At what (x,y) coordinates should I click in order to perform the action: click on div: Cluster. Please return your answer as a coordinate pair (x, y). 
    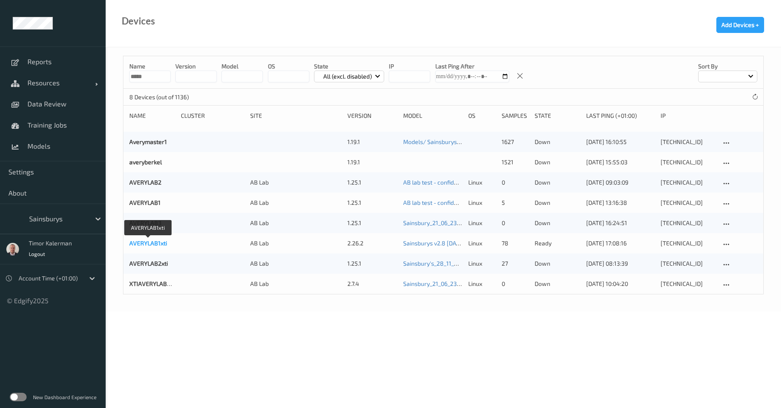
    Looking at the image, I should click on (213, 116).